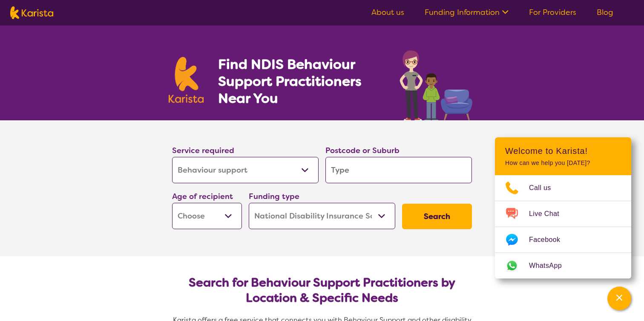 The width and height of the screenshot is (644, 321). I want to click on input: Type, so click(399, 170).